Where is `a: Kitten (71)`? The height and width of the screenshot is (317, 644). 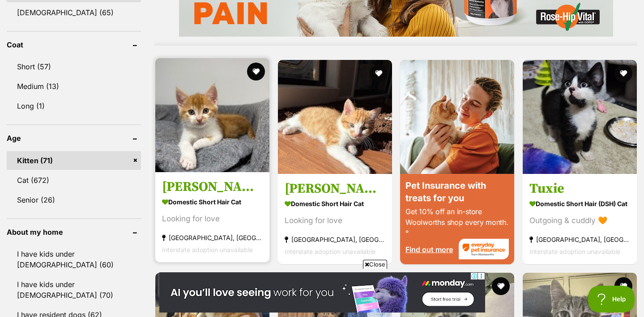 a: Kitten (71) is located at coordinates (74, 161).